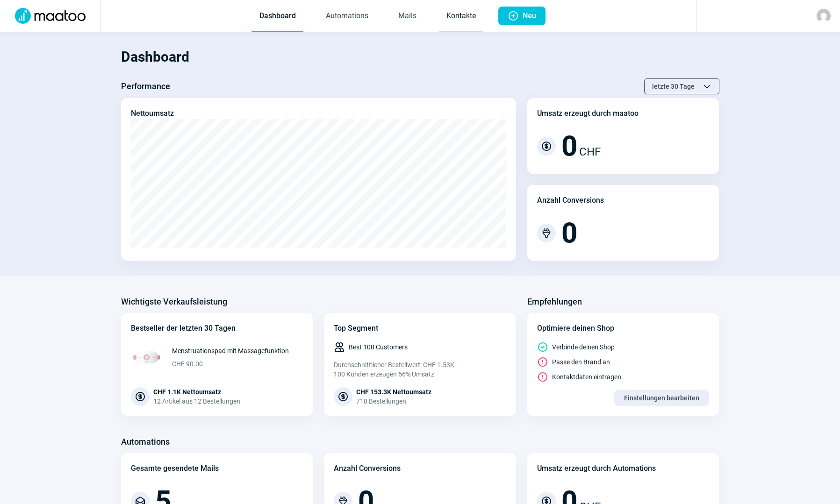 The width and height of the screenshot is (840, 504). Describe the element at coordinates (583, 347) in the screenshot. I see `span: Verbinde deinen Shop` at that location.